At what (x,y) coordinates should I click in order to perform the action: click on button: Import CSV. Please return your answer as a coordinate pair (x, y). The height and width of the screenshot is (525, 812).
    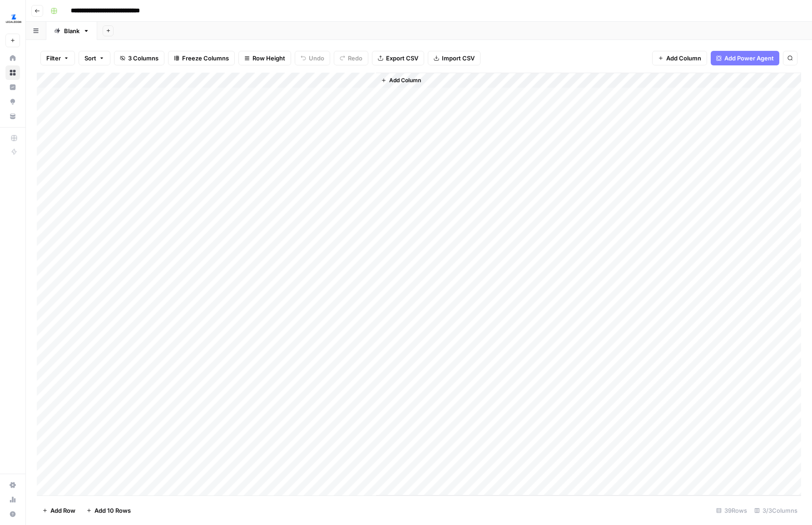
    Looking at the image, I should click on (454, 58).